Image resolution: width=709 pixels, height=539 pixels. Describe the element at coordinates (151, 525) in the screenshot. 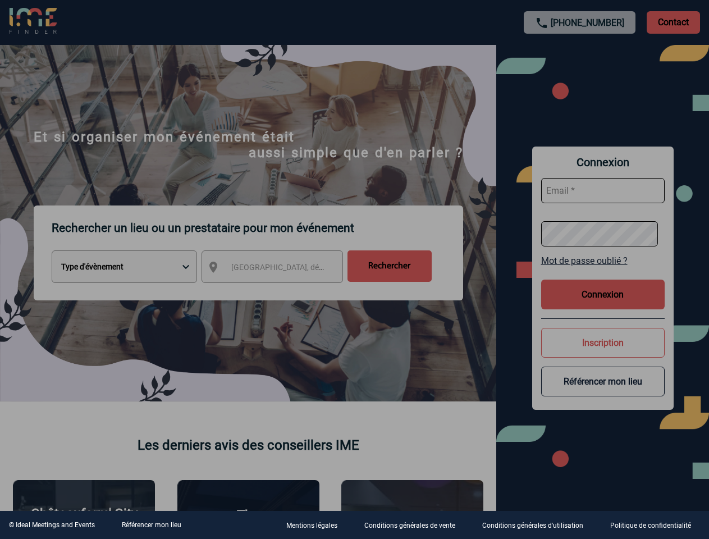

I see `a: Référencer mon lieu` at that location.